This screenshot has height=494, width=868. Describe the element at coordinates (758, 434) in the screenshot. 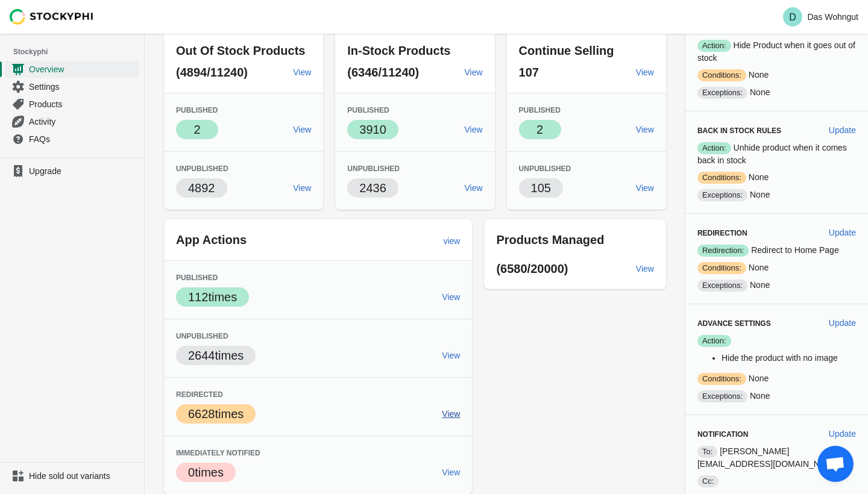

I see `h3: Notification` at that location.